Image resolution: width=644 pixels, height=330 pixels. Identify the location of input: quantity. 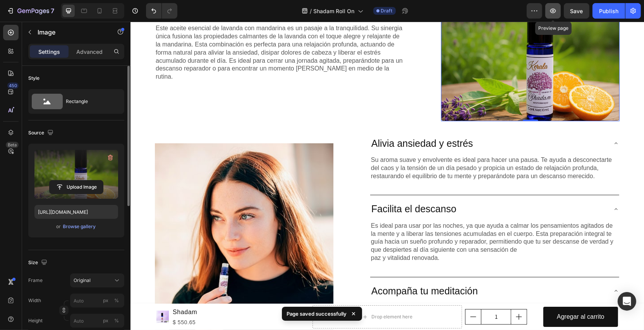
(366, 295).